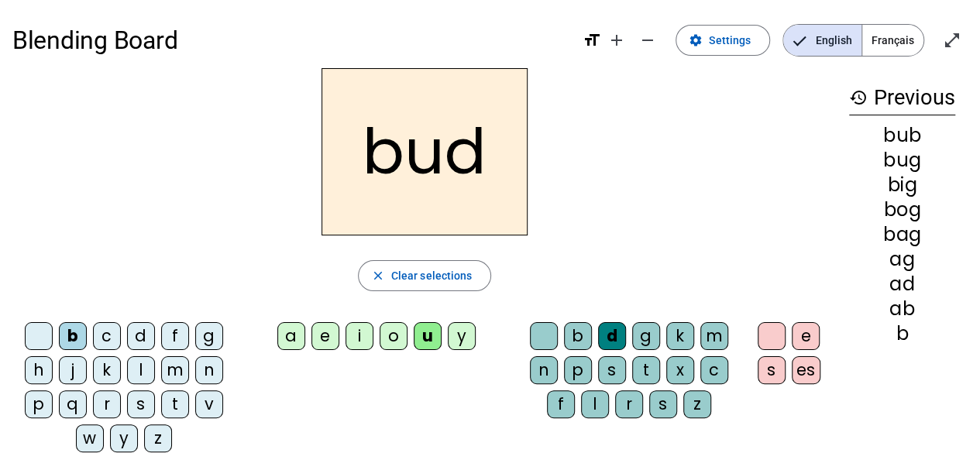 This screenshot has width=980, height=453. What do you see at coordinates (680, 370) in the screenshot?
I see `div: x` at bounding box center [680, 370].